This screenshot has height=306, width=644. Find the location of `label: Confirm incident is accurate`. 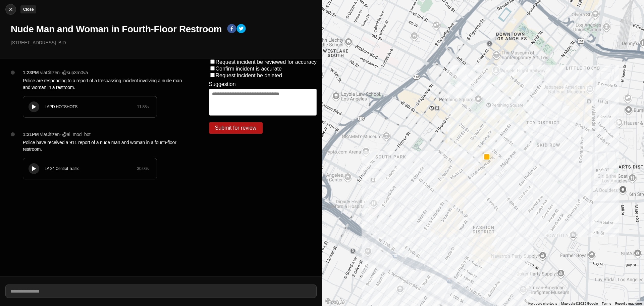

label: Confirm incident is accurate is located at coordinates (248, 69).